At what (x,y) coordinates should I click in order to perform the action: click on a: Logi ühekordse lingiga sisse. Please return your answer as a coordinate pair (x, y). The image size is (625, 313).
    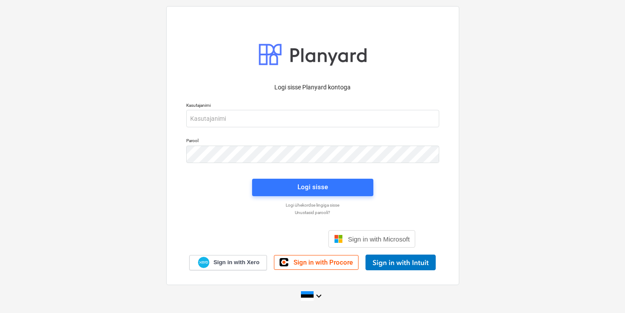
    Looking at the image, I should click on (313, 205).